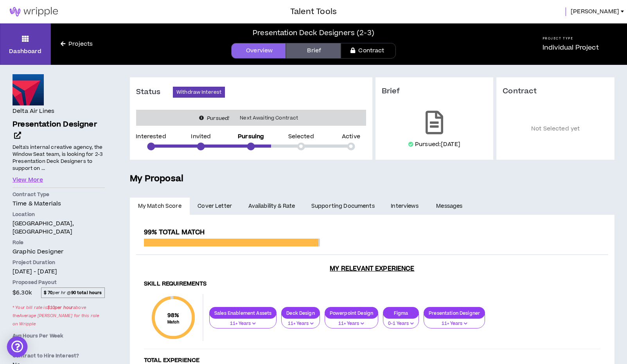 This screenshot has height=364, width=627. Describe the element at coordinates (269, 118) in the screenshot. I see `span: Next Awaiting Contract` at that location.